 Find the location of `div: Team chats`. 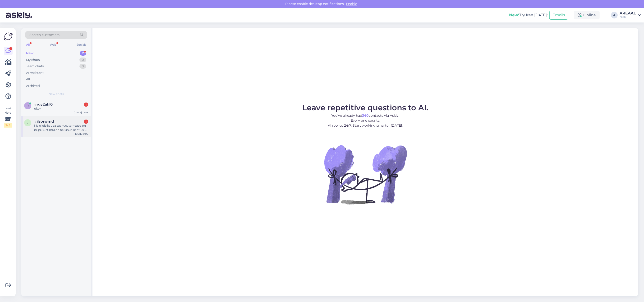

div: Team chats is located at coordinates (35, 67).